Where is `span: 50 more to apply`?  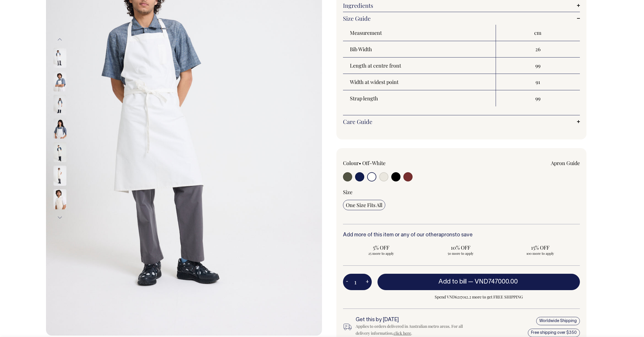
span: 50 more to apply is located at coordinates (460, 253).